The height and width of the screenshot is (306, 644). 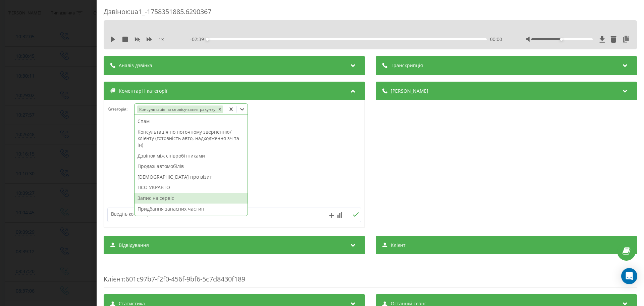 What do you see at coordinates (370, 274) in the screenshot?
I see `div: : 601c97b7-f2f0-456f-9bf6-5c7d8430f189` at bounding box center [370, 274].